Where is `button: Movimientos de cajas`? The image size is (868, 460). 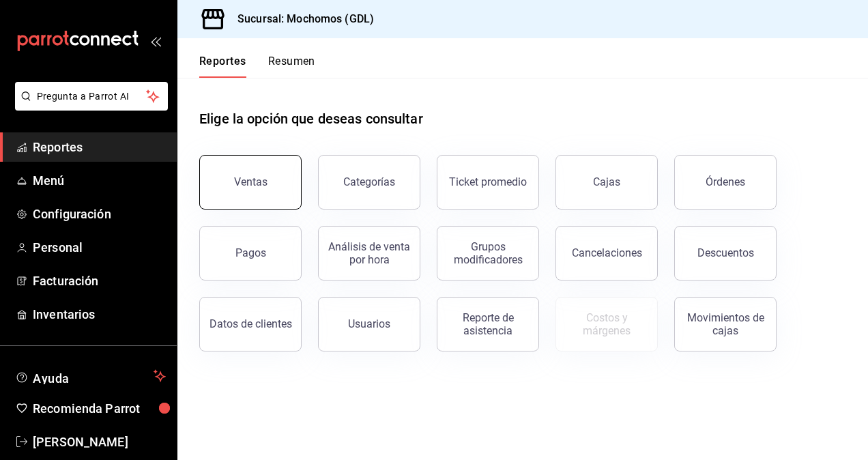
button: Movimientos de cajas is located at coordinates (726, 324).